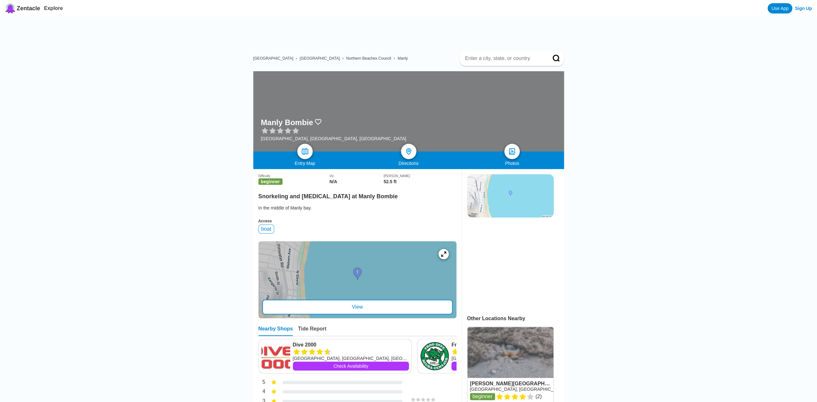  What do you see at coordinates (262, 383) in the screenshot?
I see `div: 5` at bounding box center [262, 383].